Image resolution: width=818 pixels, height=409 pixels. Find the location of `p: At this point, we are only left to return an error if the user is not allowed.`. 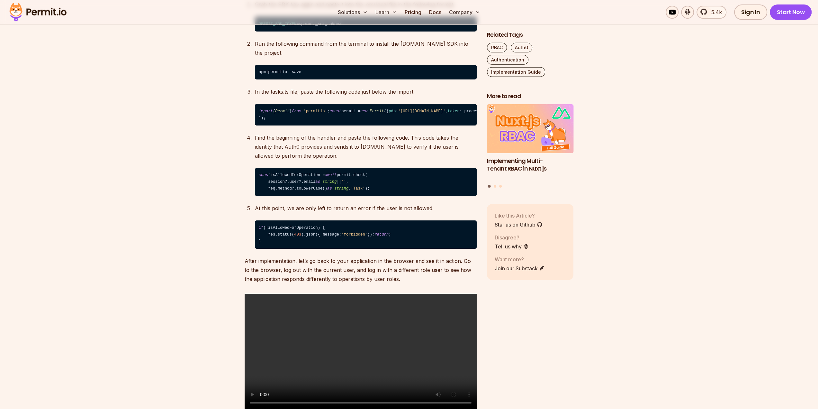

p: At this point, we are only left to return an error if the user is not allowed. is located at coordinates (366, 208).